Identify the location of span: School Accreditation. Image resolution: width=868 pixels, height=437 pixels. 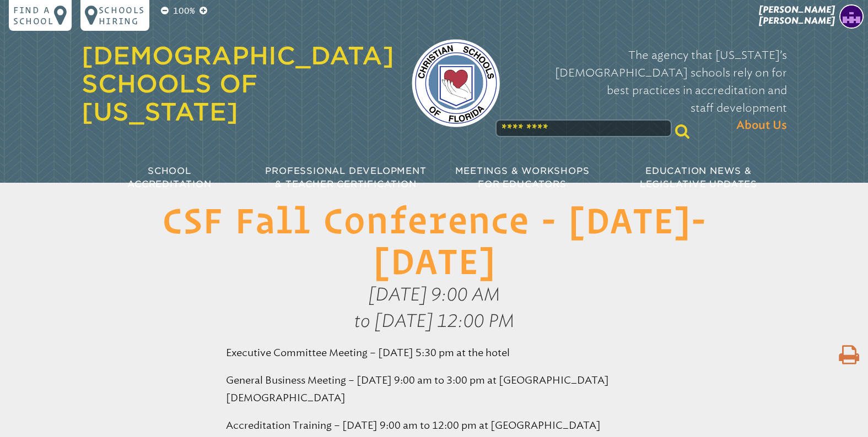
(169, 177).